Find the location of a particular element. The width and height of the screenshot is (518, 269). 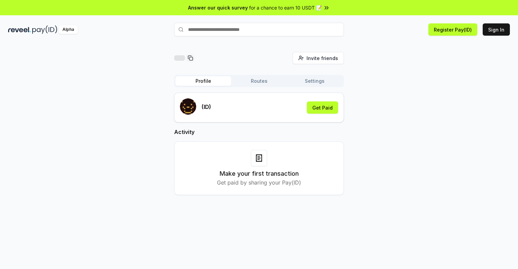

button: Sign In is located at coordinates (496, 30).